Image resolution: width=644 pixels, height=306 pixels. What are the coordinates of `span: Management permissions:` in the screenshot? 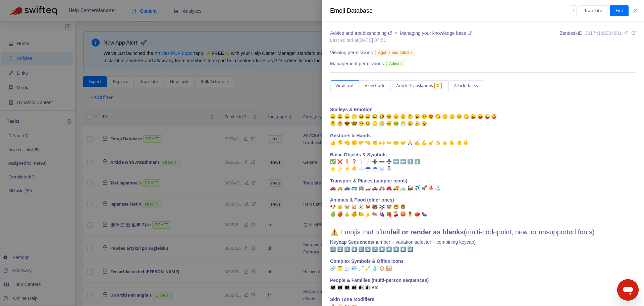 It's located at (357, 64).